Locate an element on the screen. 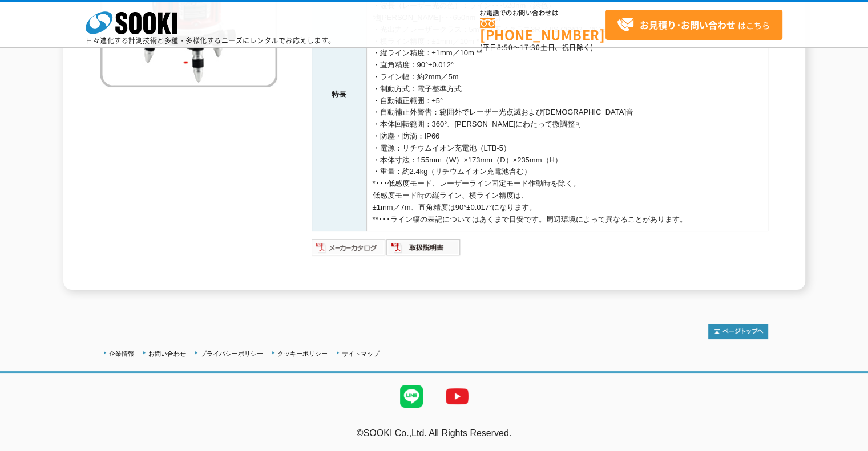  a: お問い合わせ is located at coordinates (167, 353).